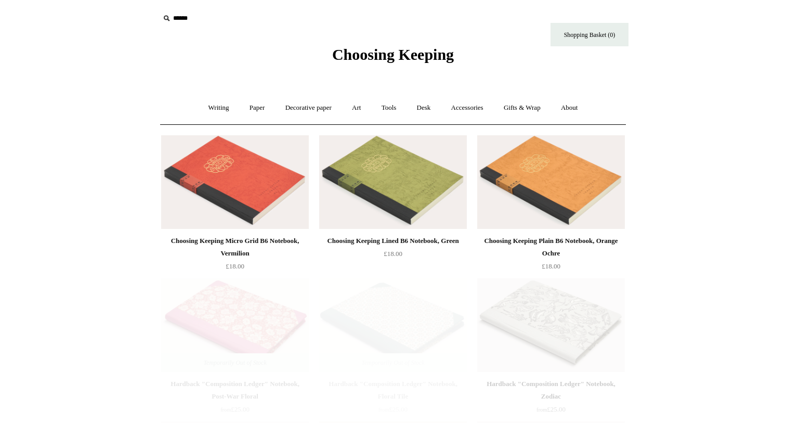  I want to click on div: Hardback "Composition Ledger" Notebook, Post-War Floral, so click(235, 390).